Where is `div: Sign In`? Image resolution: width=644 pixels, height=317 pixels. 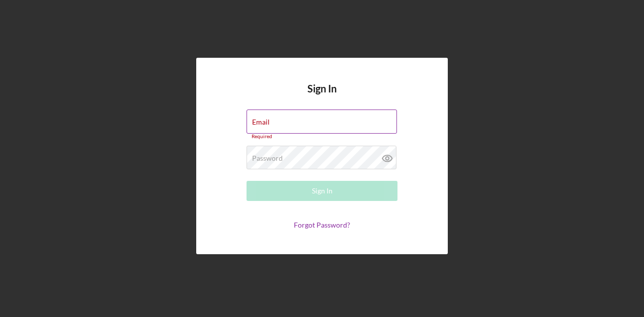
div: Sign In is located at coordinates (322, 191).